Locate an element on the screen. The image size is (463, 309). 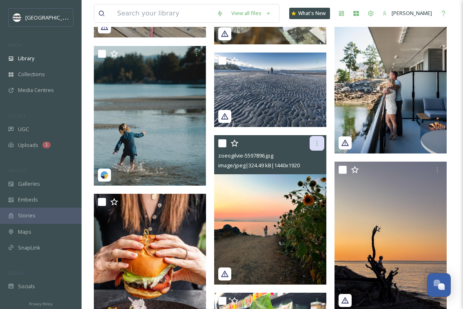
img: beachacresresort-5458104.jpg is located at coordinates (150, 116).